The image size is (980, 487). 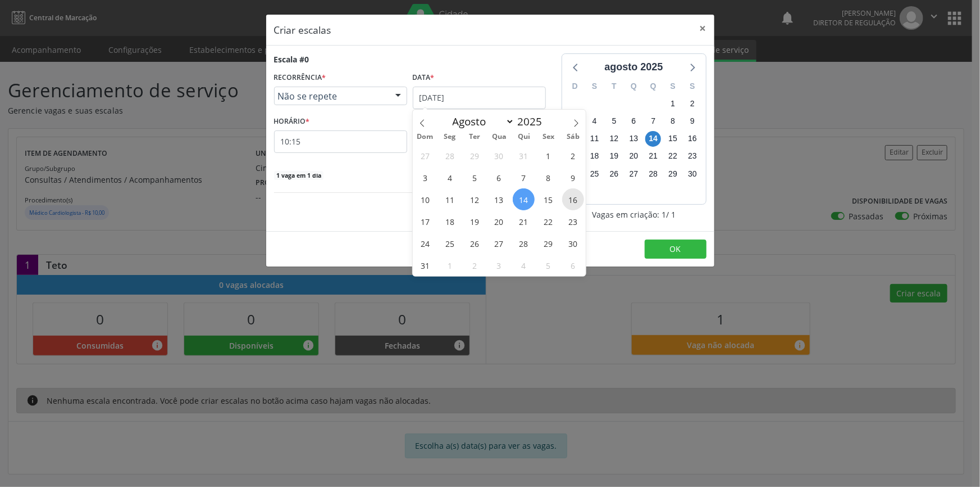 What do you see at coordinates (499, 243) in the screenshot?
I see `span: Agosto 27, 2025` at bounding box center [499, 243].